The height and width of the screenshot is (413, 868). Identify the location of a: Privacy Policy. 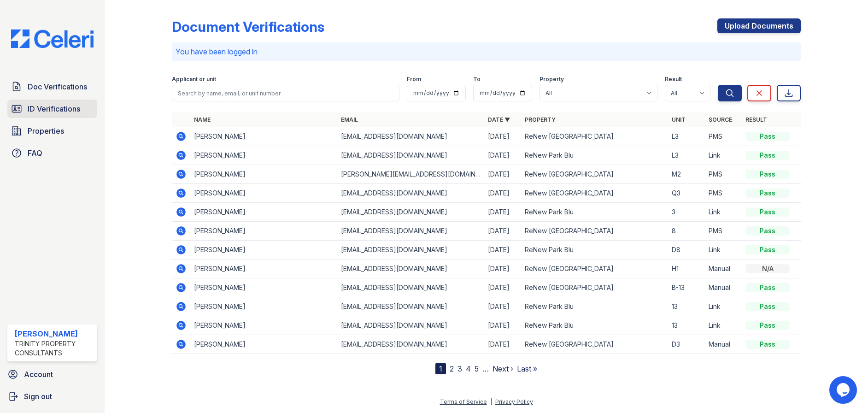
(514, 401).